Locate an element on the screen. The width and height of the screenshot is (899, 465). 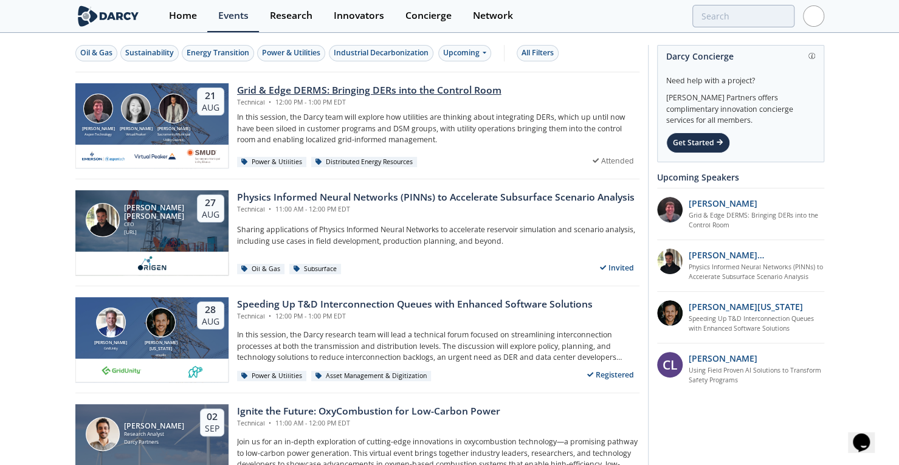
div: envelio is located at coordinates (161, 355).